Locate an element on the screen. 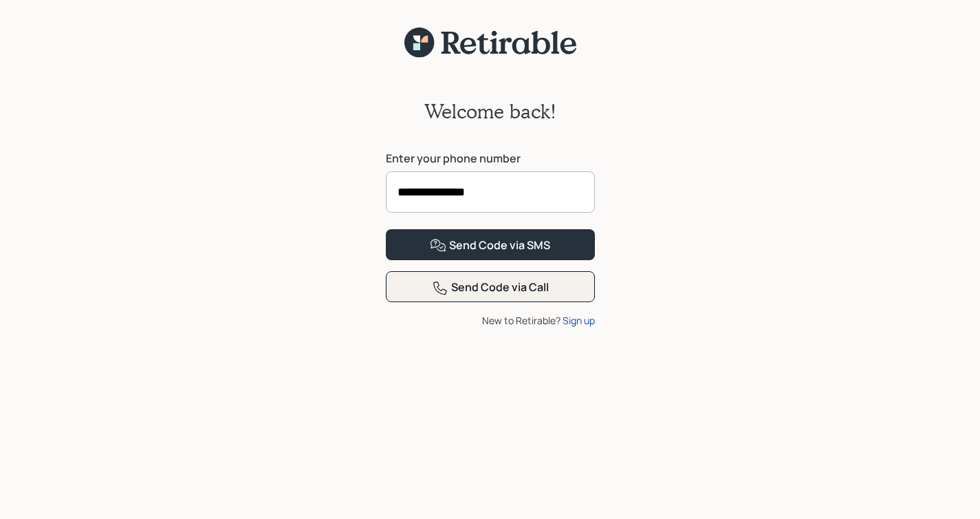 Image resolution: width=980 pixels, height=519 pixels. button: Send Code via Call is located at coordinates (490, 286).